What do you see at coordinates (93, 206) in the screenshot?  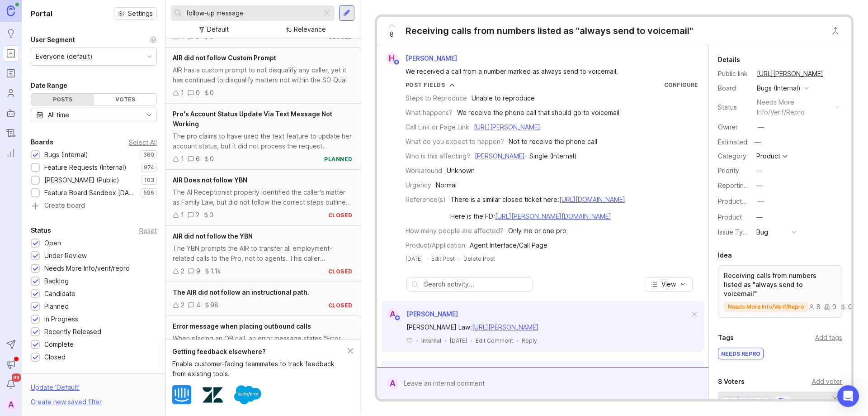 I see `a: Create board` at bounding box center [93, 206].